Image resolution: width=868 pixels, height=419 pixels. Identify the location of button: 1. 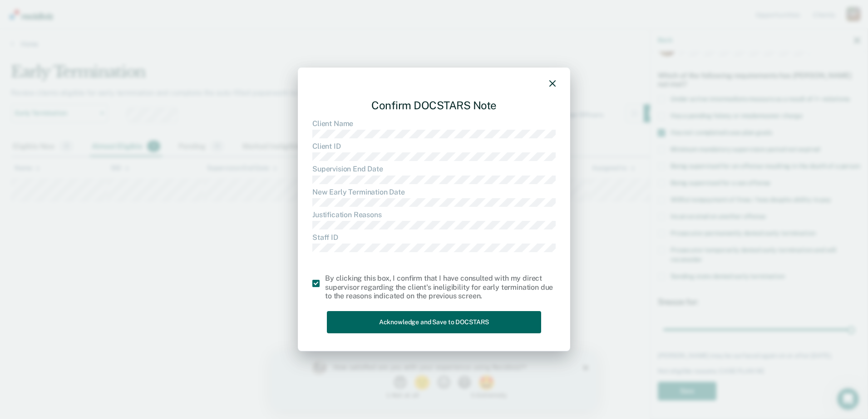
(129, 31).